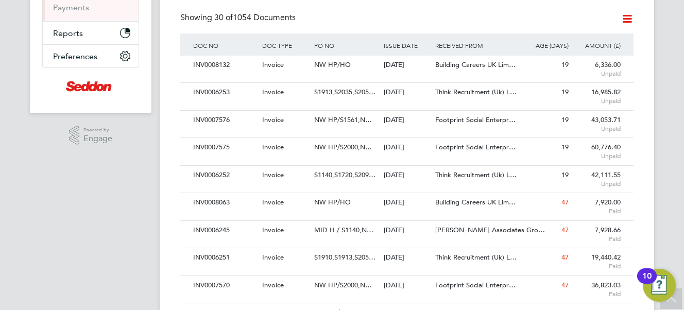  I want to click on div: INV0008132, so click(225, 65).